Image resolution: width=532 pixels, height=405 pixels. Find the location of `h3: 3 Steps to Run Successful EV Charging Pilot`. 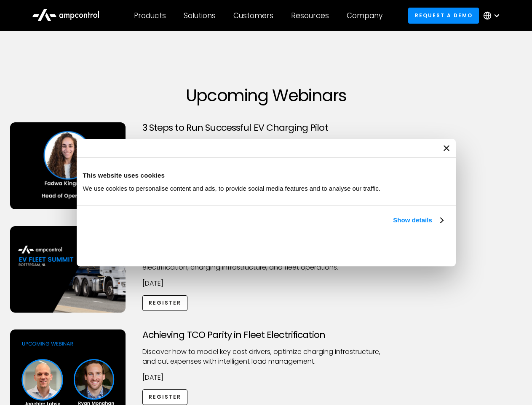

h3: 3 Steps to Run Successful EV Charging Pilot is located at coordinates (266, 128).